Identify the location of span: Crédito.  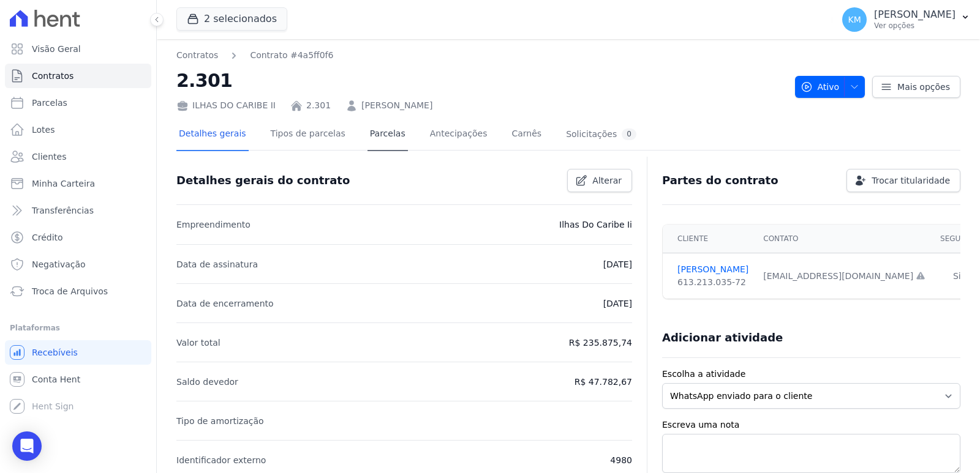
(47, 238).